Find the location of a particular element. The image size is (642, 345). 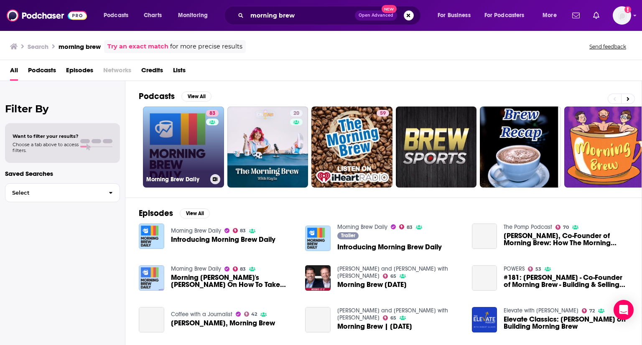

a: PodcastsView All is located at coordinates (175, 96).